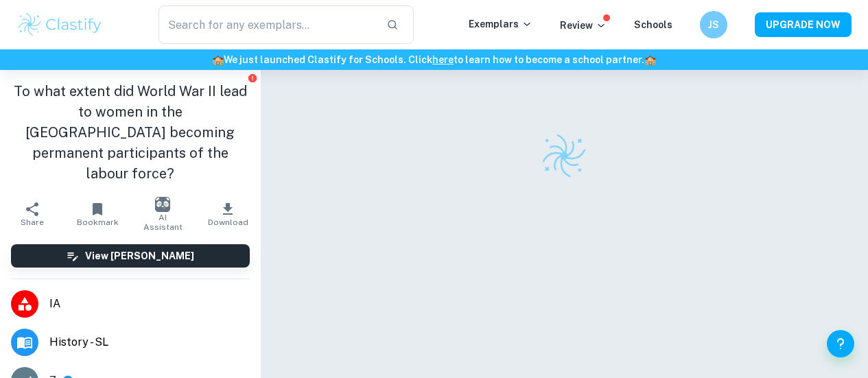 The height and width of the screenshot is (378, 868). Describe the element at coordinates (442, 60) in the screenshot. I see `a: here` at that location.